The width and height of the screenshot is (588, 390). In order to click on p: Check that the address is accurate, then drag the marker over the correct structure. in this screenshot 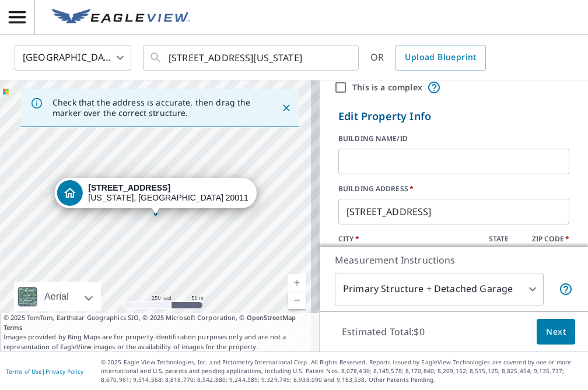, I will do `click(156, 108)`.